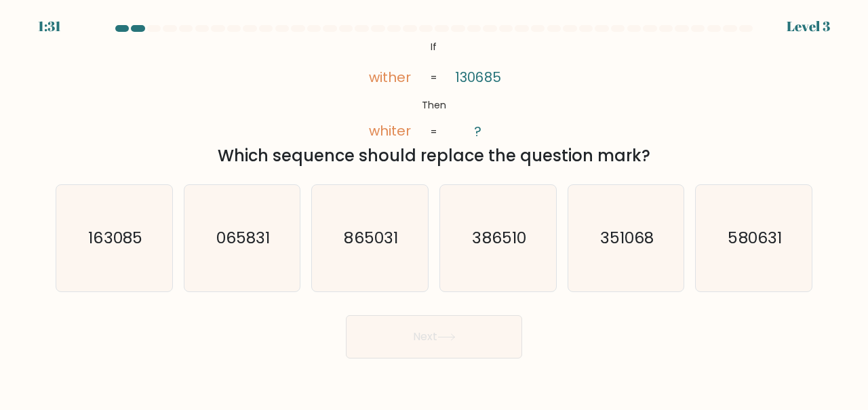  Describe the element at coordinates (499, 237) in the screenshot. I see `text: 386510` at that location.